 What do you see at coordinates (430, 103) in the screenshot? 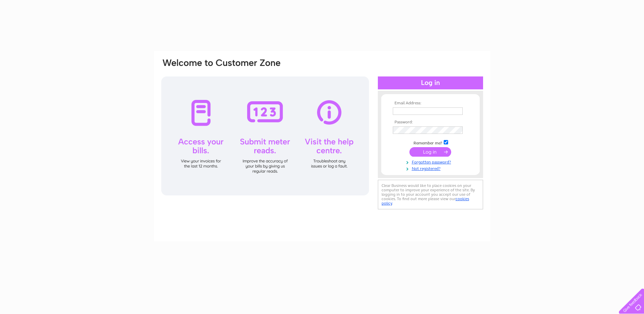
I see `th: Email Address:` at bounding box center [430, 103].